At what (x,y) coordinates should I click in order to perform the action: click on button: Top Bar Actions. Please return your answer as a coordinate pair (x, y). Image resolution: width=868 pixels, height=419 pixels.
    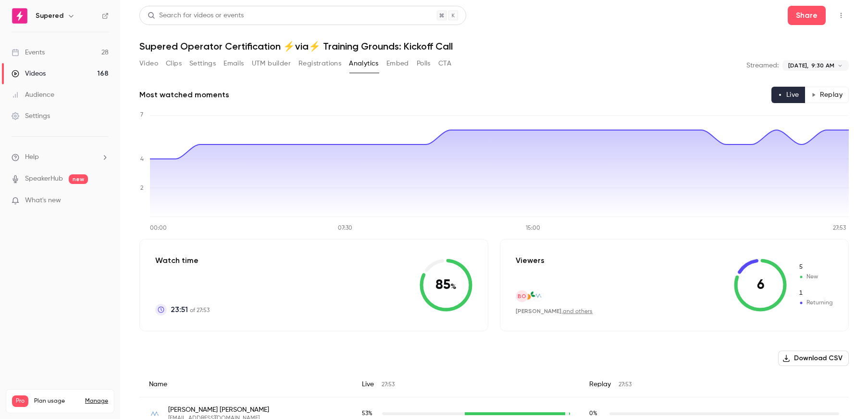
    Looking at the image, I should click on (841, 15).